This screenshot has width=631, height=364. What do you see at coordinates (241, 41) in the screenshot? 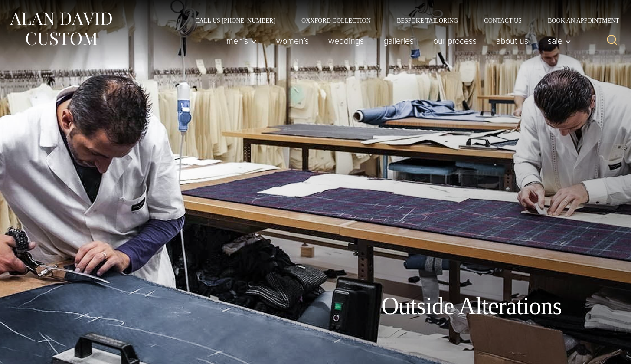
I see `span: Men’s` at bounding box center [241, 41].